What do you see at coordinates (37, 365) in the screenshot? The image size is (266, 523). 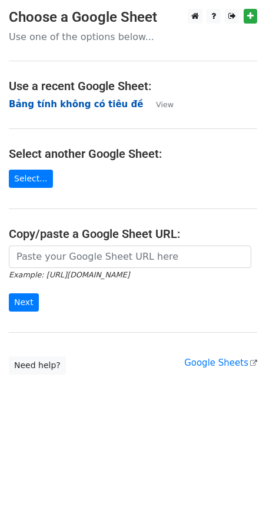 I see `a: Need help?` at bounding box center [37, 365].